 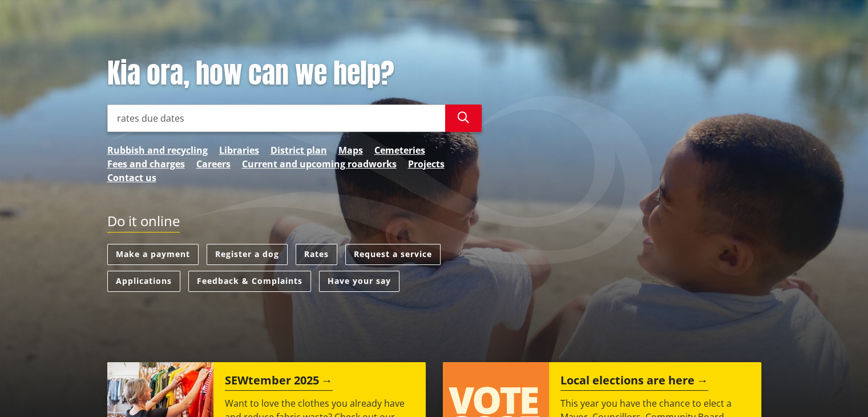 I want to click on a: Have your say, so click(x=359, y=281).